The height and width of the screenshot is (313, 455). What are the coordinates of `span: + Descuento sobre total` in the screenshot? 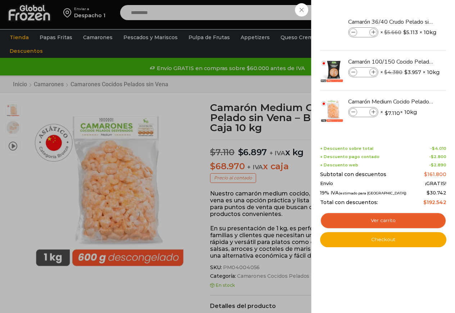 It's located at (347, 149).